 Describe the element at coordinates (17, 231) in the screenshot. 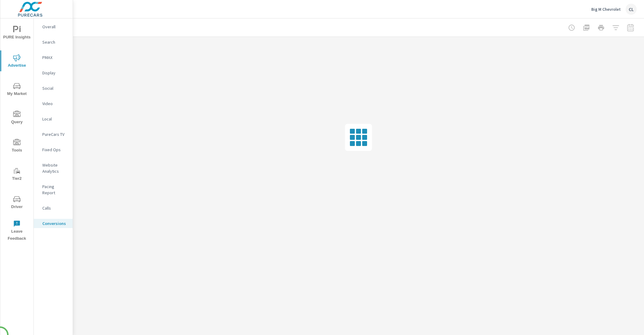

I see `span: Leave Feedback` at that location.